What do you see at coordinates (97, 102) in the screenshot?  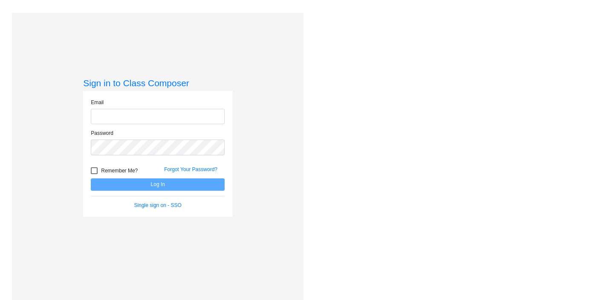 I see `label: Email` at bounding box center [97, 102].